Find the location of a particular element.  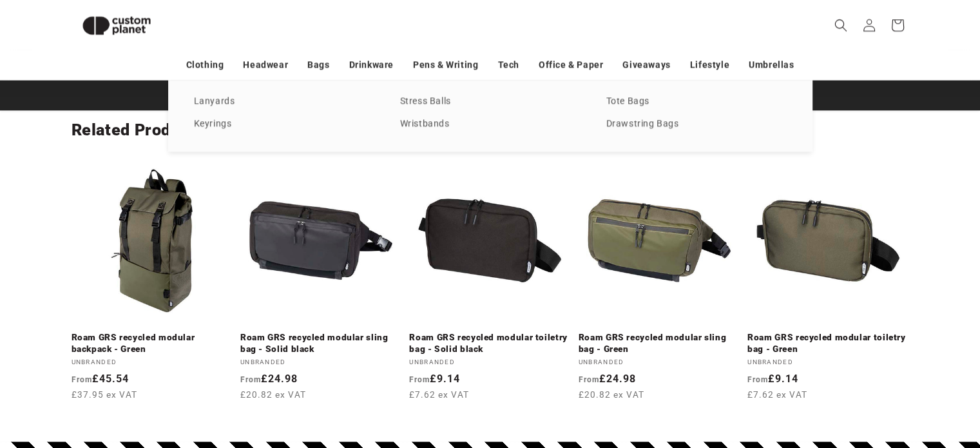

summary: Search is located at coordinates (841, 25).